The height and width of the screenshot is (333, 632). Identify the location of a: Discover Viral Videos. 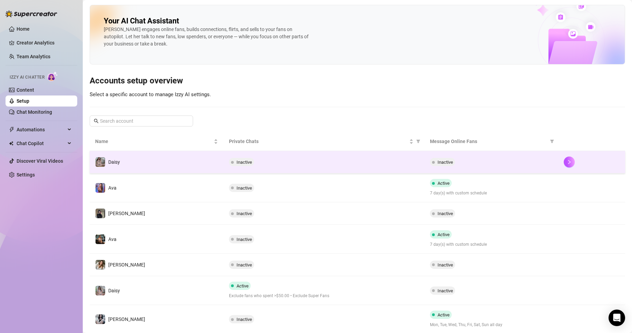
(40, 161).